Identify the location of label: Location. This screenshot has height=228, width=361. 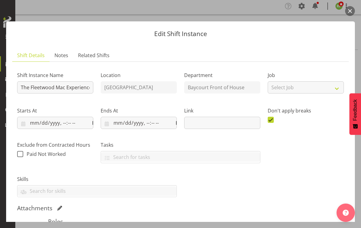
(138, 75).